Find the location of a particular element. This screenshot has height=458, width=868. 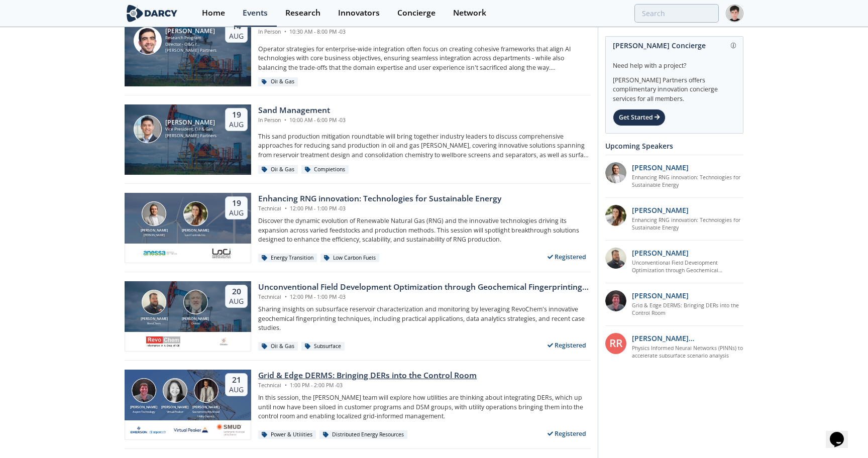

div: Innovators is located at coordinates (358, 13).